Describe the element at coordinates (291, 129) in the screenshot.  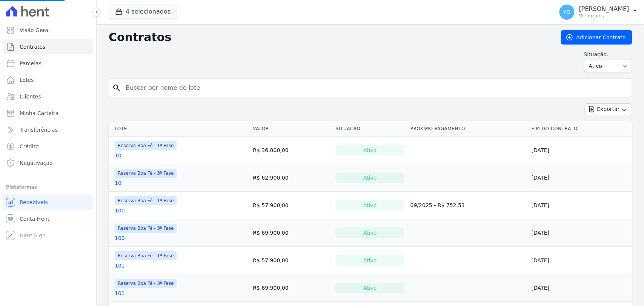
I see `th: Valor` at that location.